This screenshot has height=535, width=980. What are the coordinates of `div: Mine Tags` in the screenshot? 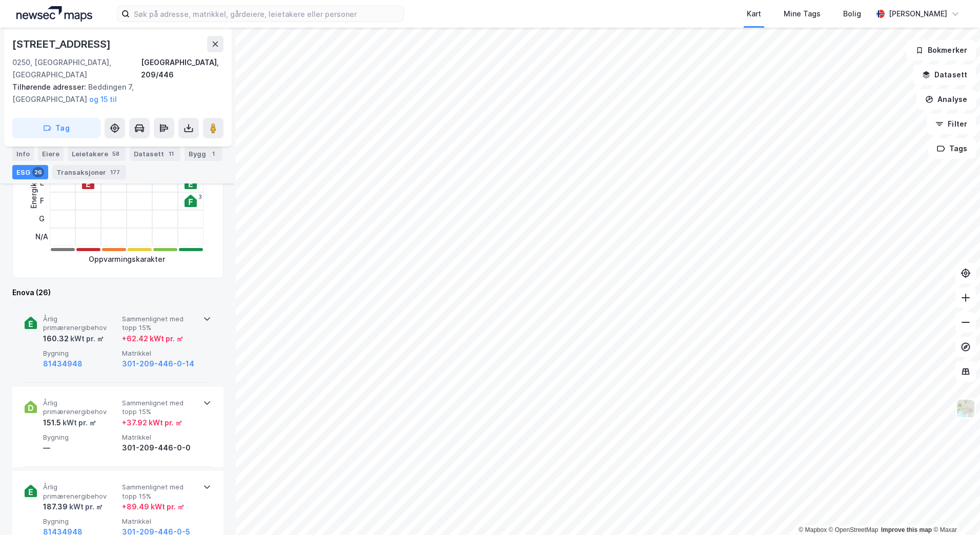 It's located at (802, 14).